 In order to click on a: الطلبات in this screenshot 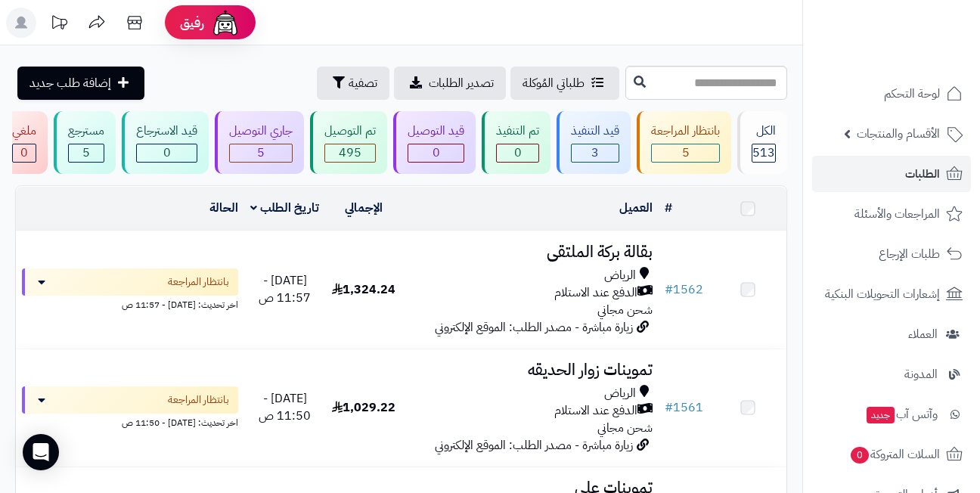, I will do `click(891, 174)`.